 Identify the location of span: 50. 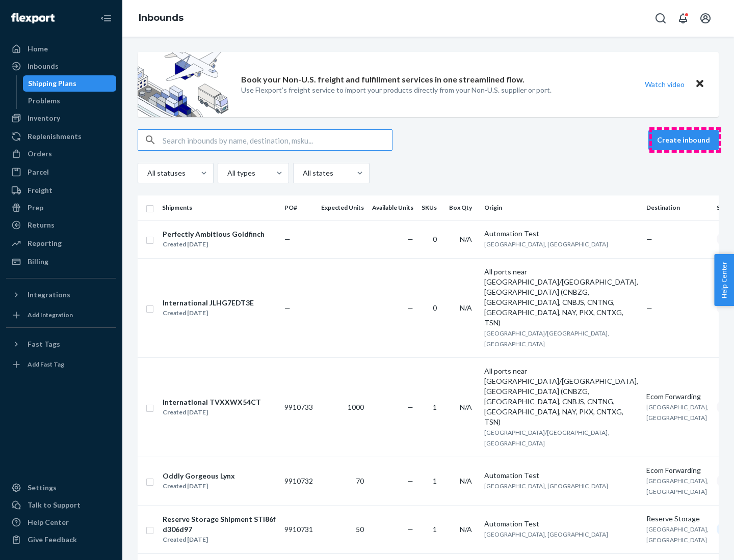
(360, 529).